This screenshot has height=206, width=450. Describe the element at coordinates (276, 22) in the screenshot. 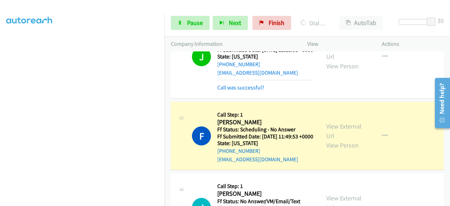

I see `span: Finish` at that location.